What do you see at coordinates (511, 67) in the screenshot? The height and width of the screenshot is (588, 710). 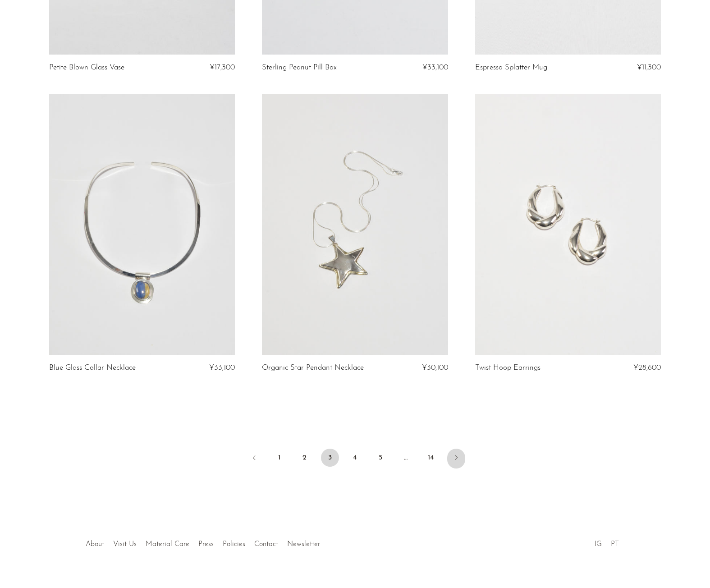 I see `a: Espresso Splatter Mug` at bounding box center [511, 67].